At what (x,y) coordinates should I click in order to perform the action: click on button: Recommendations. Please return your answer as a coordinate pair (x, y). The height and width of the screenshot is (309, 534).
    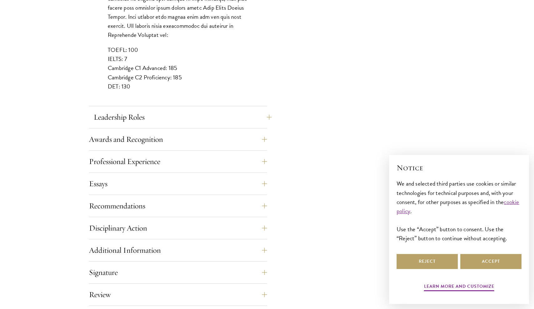
    Looking at the image, I should click on (178, 206).